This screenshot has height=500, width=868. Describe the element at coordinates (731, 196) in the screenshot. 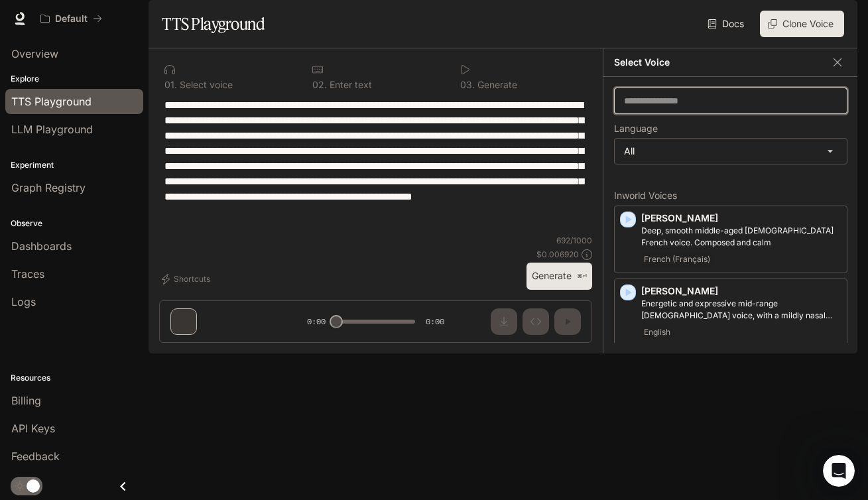

I see `p: Inworld Voices` at that location.